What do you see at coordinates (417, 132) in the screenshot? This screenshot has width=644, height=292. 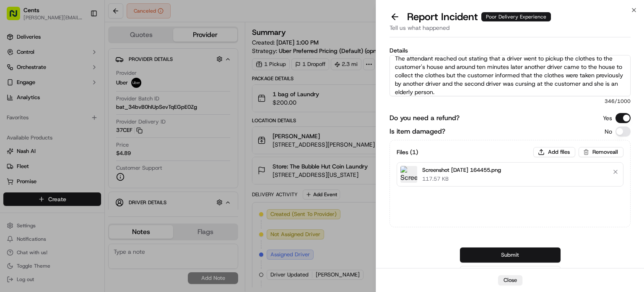 I see `label: Is item damaged?` at bounding box center [417, 132].